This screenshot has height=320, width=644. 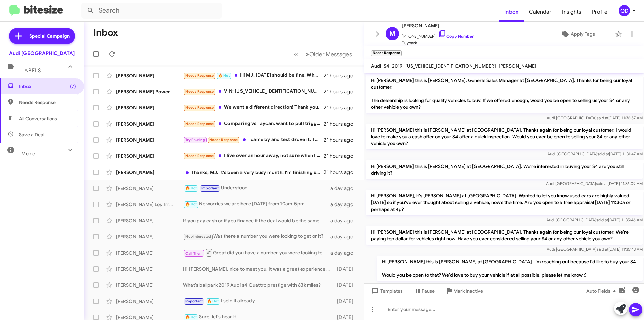 I want to click on small: Needs Response, so click(x=386, y=53).